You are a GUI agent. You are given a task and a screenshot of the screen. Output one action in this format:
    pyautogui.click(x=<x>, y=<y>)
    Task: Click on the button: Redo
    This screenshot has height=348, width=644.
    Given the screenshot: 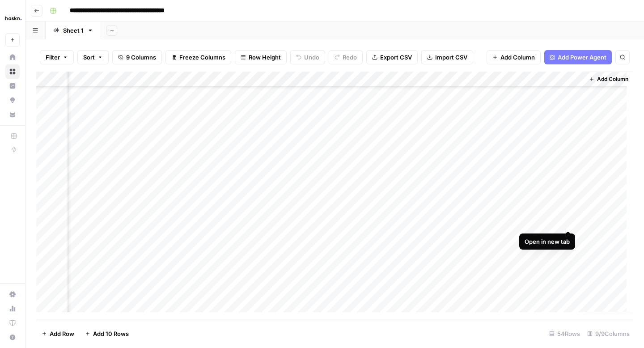 What is the action you would take?
    pyautogui.click(x=346, y=57)
    